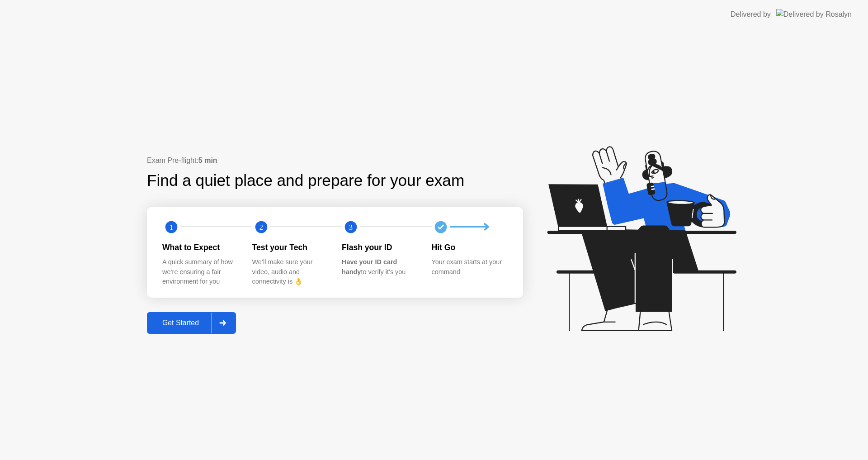 Image resolution: width=868 pixels, height=460 pixels. I want to click on div: to verify it’s you, so click(379, 267).